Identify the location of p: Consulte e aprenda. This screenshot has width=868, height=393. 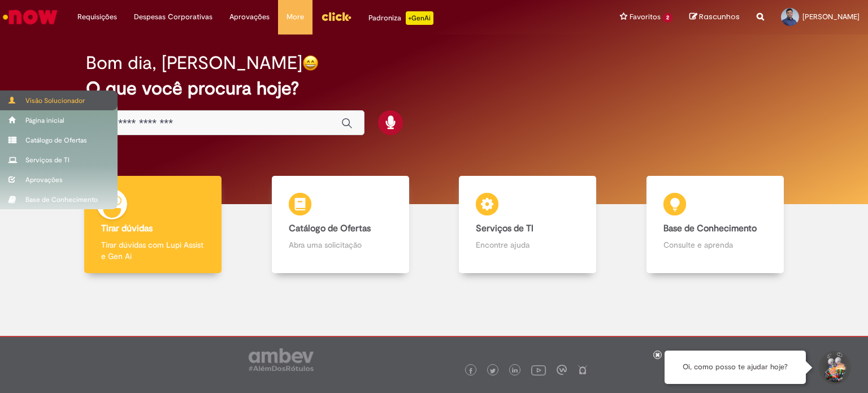
(715, 245).